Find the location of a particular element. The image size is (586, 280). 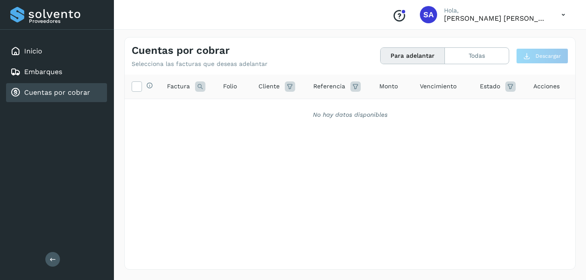

span: Estado is located at coordinates (490, 86).